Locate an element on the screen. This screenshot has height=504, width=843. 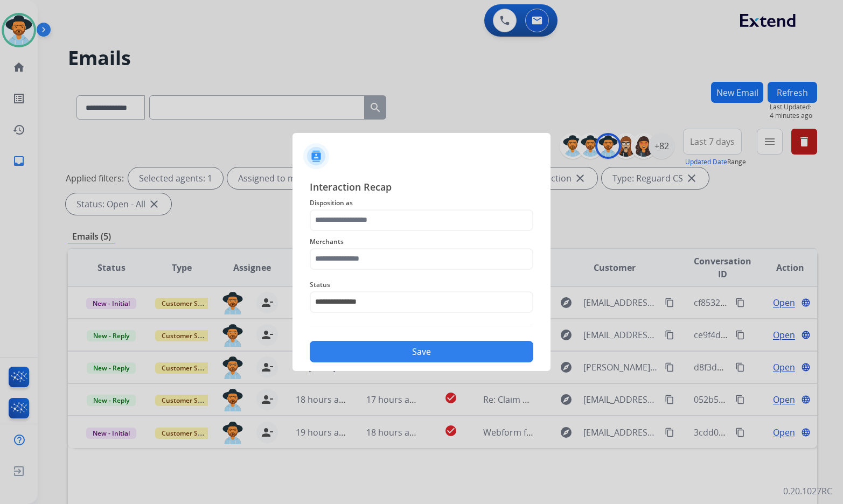
img: contact-recap-line.svg is located at coordinates (421, 326).